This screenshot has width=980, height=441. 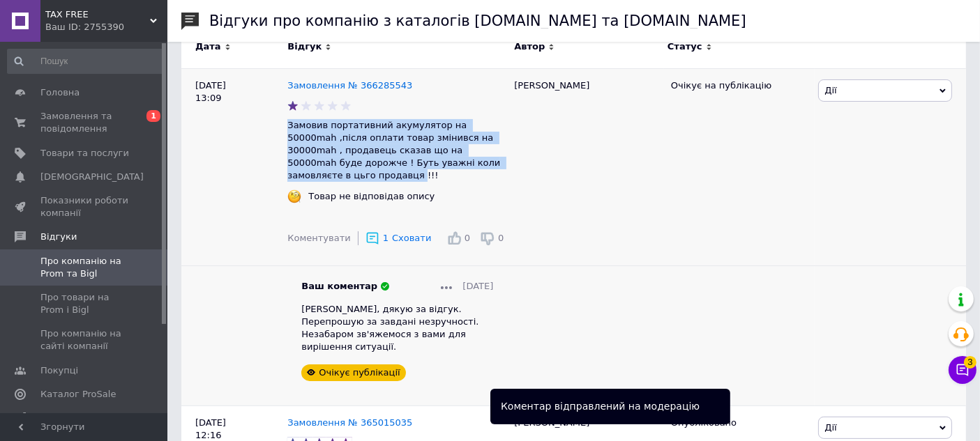 What do you see at coordinates (97, 14) in the screenshot?
I see `span: TAX FREE` at bounding box center [97, 14].